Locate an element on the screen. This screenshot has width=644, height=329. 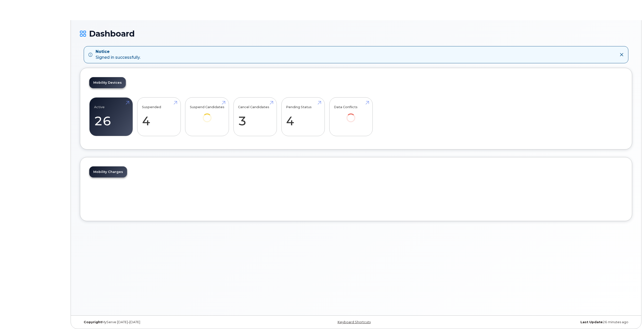
a: Cancel Candidates 3 is located at coordinates (255, 117).